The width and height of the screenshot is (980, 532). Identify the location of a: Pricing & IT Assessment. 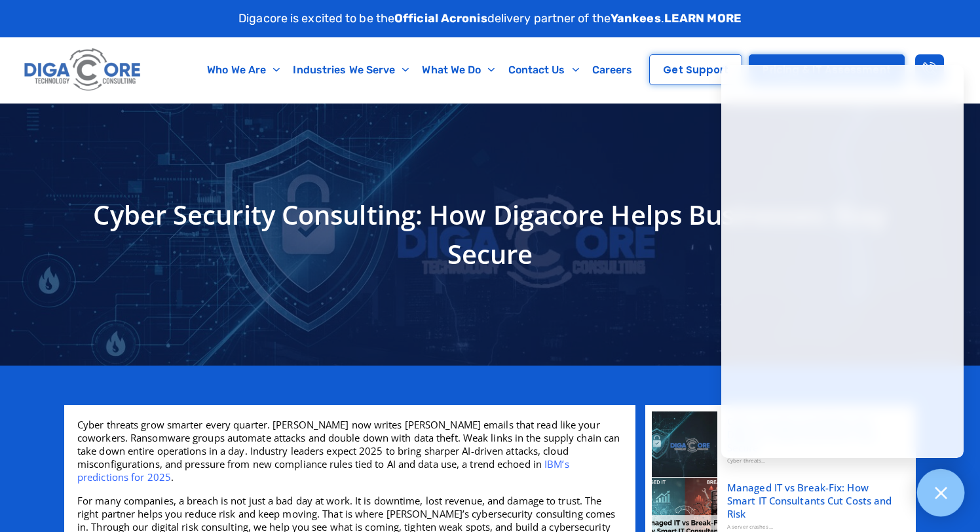
(826, 70).